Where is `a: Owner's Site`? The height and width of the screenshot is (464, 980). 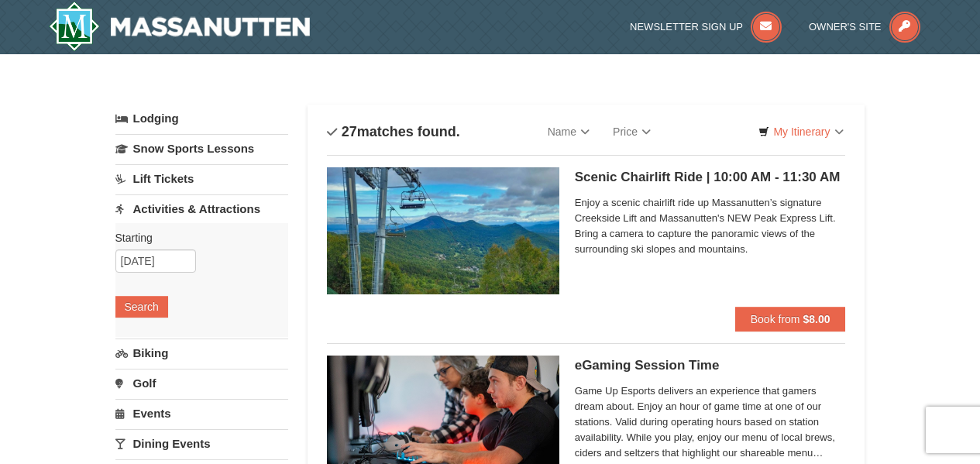
a: Owner's Site is located at coordinates (865, 26).